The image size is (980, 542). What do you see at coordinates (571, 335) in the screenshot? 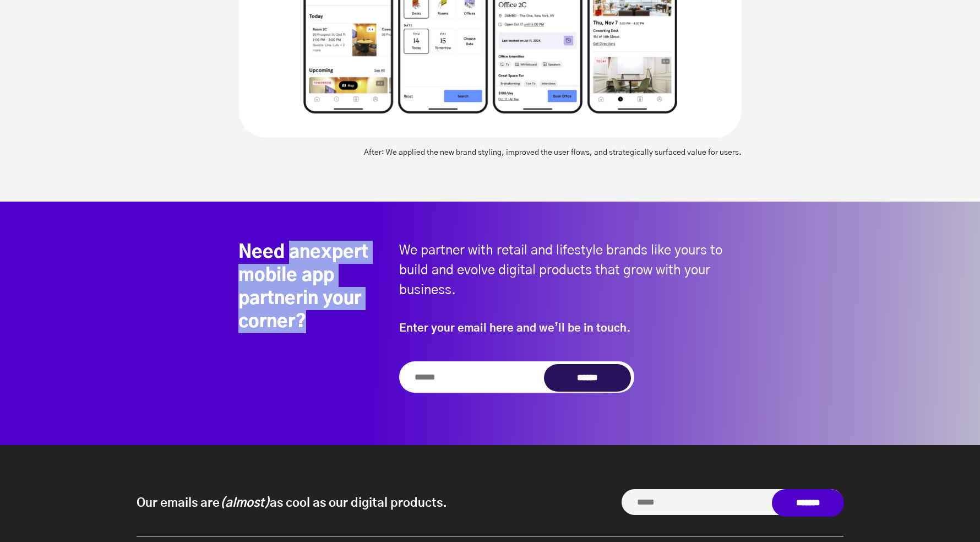
I see `p: Enter your email here and we’ll be in touch.` at bounding box center [571, 335].